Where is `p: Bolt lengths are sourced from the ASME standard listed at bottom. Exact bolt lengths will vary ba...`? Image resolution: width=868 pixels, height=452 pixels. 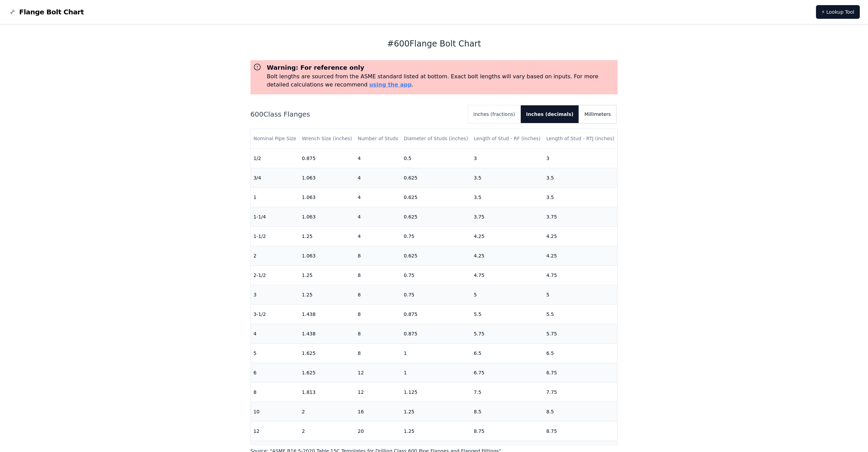 p: Bolt lengths are sourced from the ASME standard listed at bottom. Exact bolt lengths will vary ba... is located at coordinates (441, 81).